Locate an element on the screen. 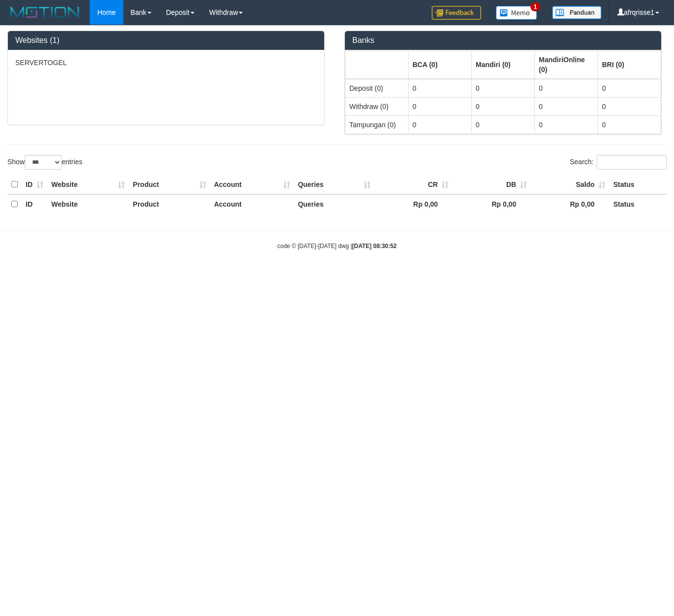  img: MOTION_logo.png is located at coordinates (45, 12).